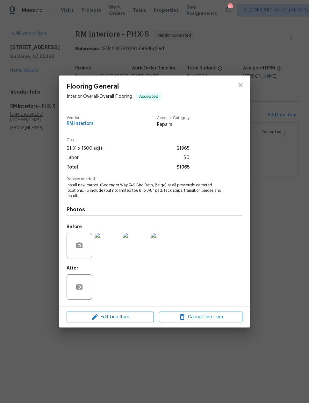  What do you see at coordinates (201, 317) in the screenshot?
I see `span: Cancel Line Item` at bounding box center [201, 317].